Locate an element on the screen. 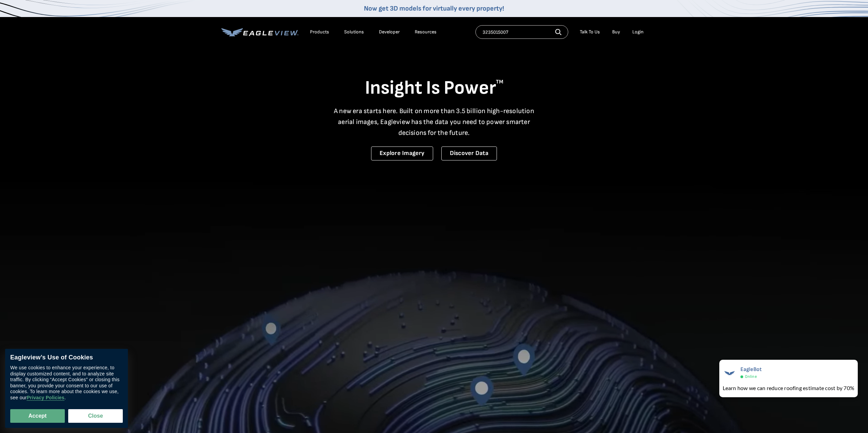 The width and height of the screenshot is (868, 433). a: Discover Data is located at coordinates (469, 154).